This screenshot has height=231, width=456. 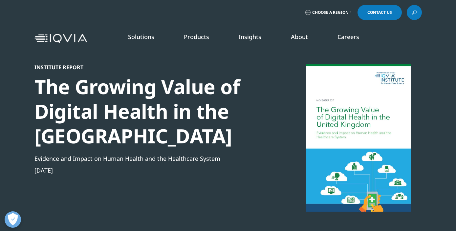 I want to click on a: Careers, so click(x=348, y=37).